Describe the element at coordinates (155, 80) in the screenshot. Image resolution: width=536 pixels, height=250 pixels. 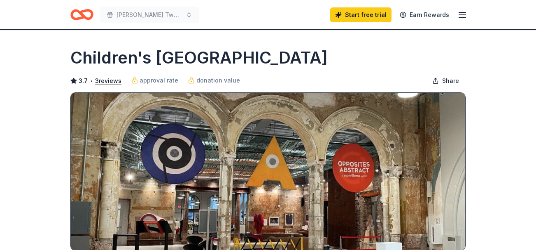
I see `a: approval rate` at that location.